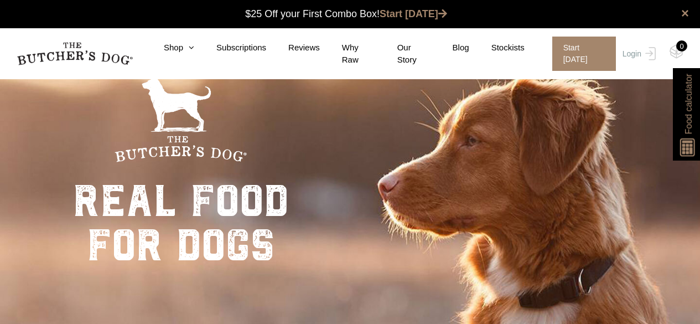 The image size is (700, 324). What do you see at coordinates (450, 48) in the screenshot?
I see `a: Blog` at bounding box center [450, 48].